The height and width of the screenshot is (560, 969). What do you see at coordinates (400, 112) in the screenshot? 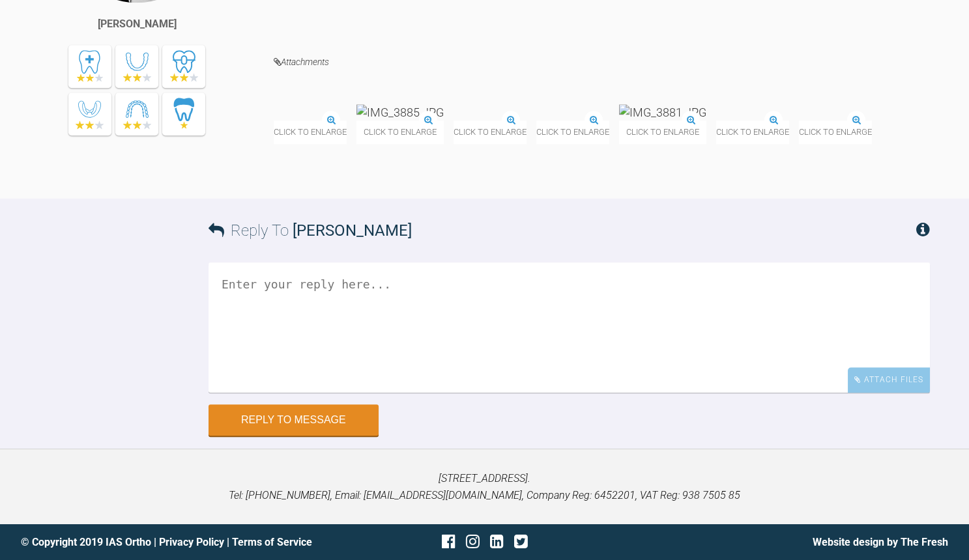
I see `img: IMG_3885.JPG` at bounding box center [400, 112].